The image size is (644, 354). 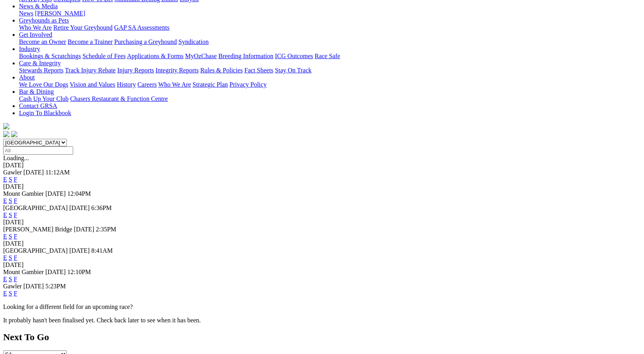 What do you see at coordinates (330, 28) in the screenshot?
I see `div: Greyhounds as Pets` at bounding box center [330, 28].